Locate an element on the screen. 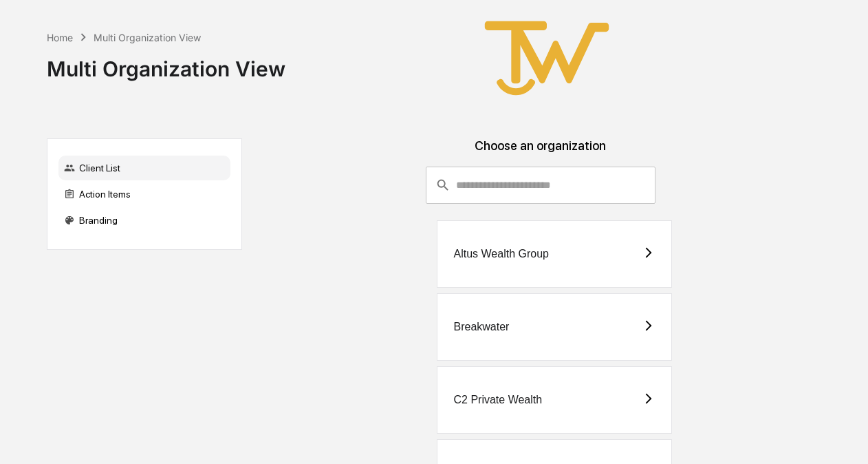  div: Client List is located at coordinates (144, 168).